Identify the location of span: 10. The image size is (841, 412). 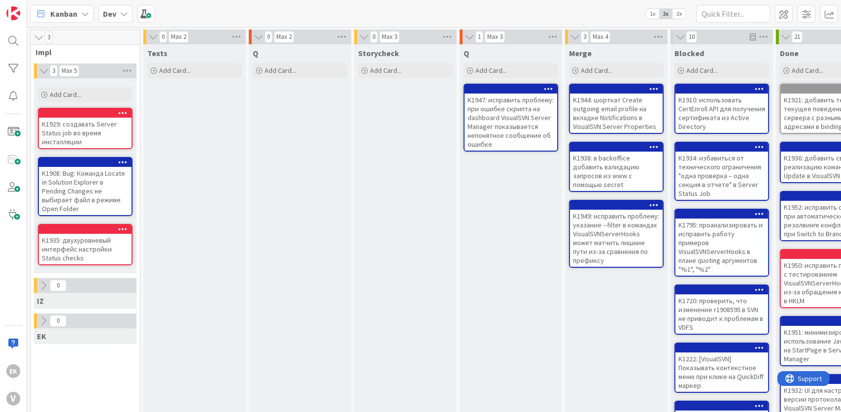
(691, 37).